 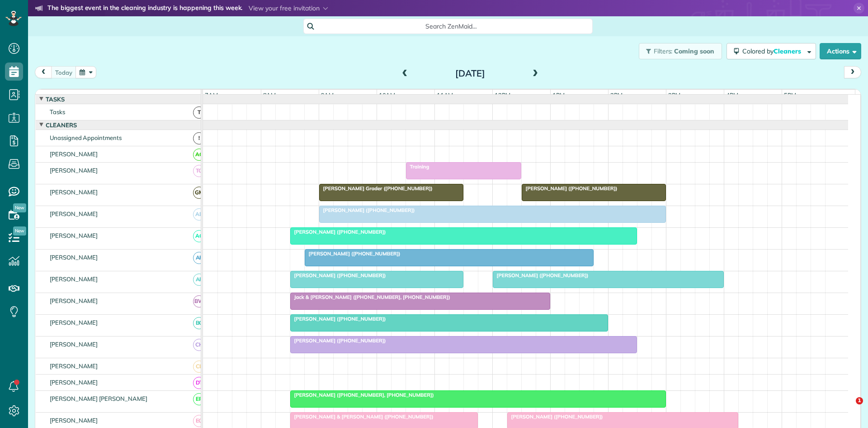 I want to click on span: 1pm, so click(x=558, y=95).